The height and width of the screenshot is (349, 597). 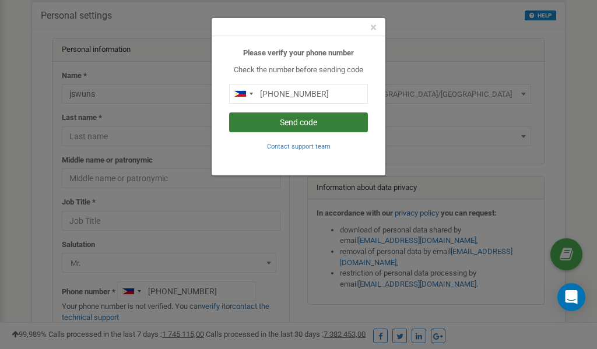 I want to click on div: Open Intercom Messenger, so click(x=572, y=298).